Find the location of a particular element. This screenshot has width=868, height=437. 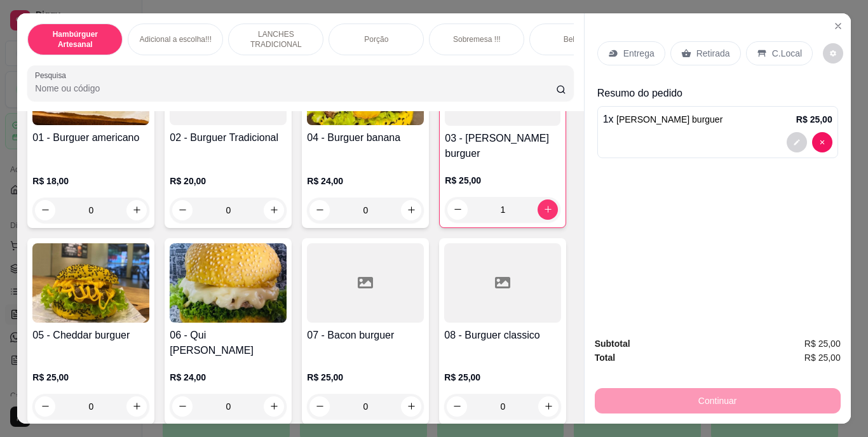

h4: 05 - Cheddar burguer is located at coordinates (91, 336).